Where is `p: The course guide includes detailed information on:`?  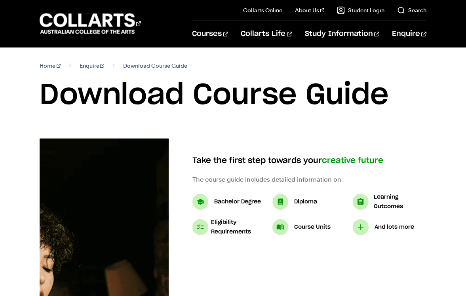
p: The course guide includes detailed information on: is located at coordinates (309, 180).